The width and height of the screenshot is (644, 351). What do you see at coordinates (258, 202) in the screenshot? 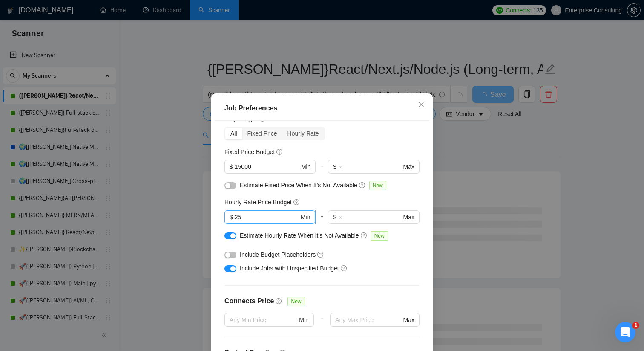
I see `h5: Hourly Rate Price Budget` at bounding box center [258, 202].